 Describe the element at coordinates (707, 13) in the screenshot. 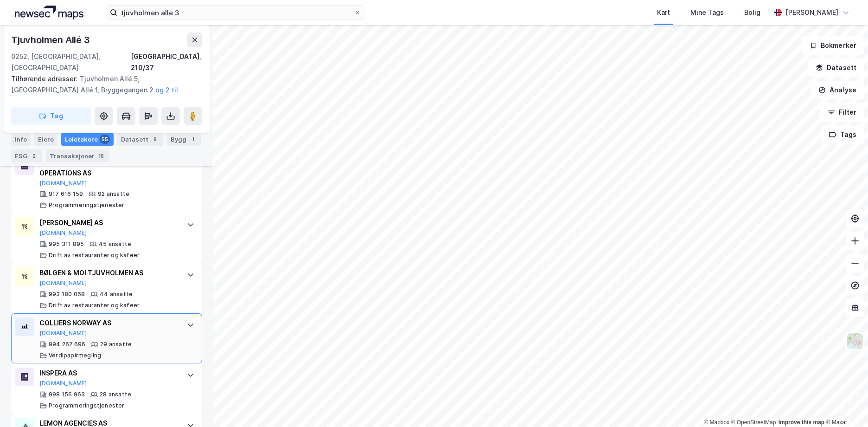

I see `div: Mine Tags` at that location.